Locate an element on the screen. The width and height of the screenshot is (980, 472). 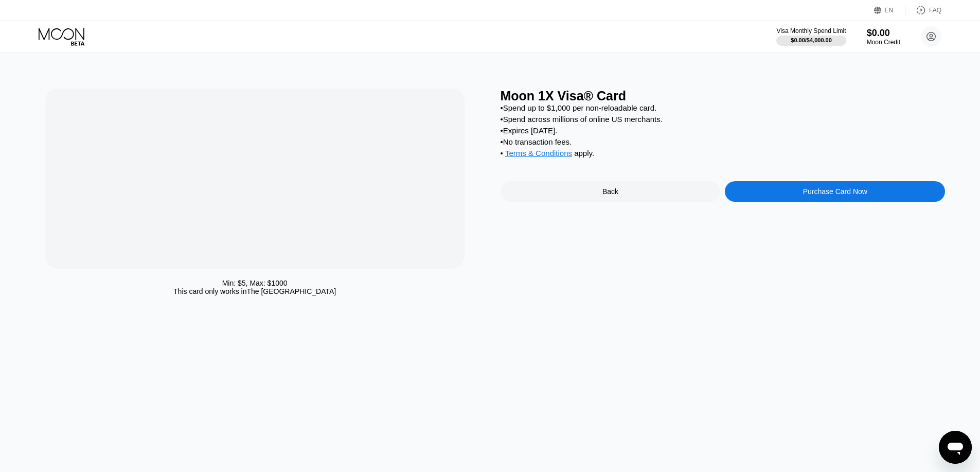
div: $0.00Moon Credit is located at coordinates (884, 37).